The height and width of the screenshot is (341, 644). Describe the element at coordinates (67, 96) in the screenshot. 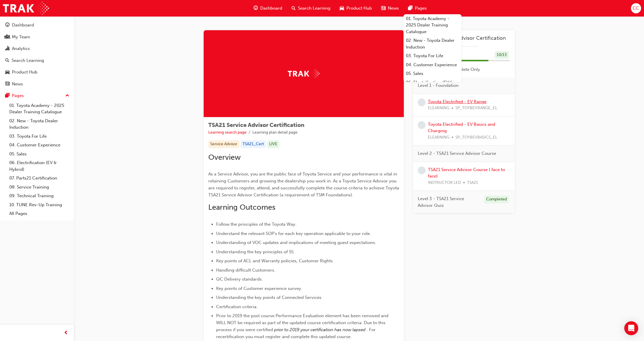

I see `span: up-icon` at that location.